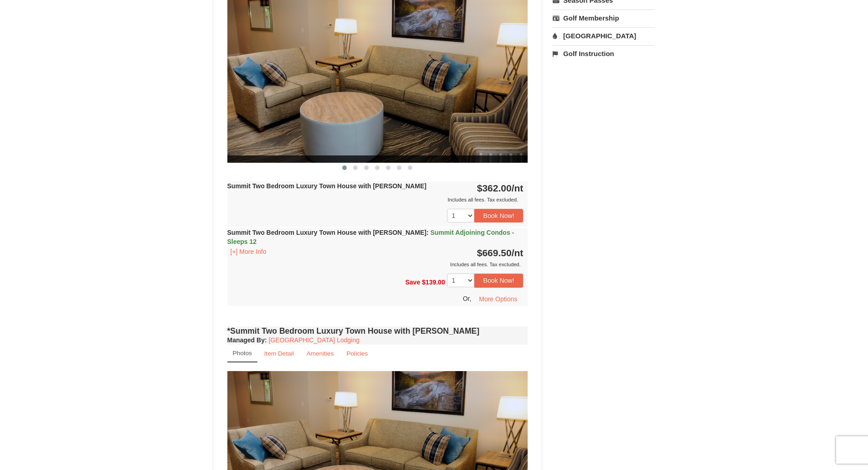 This screenshot has width=868, height=470. What do you see at coordinates (434, 282) in the screenshot?
I see `span: $139.00` at bounding box center [434, 282].